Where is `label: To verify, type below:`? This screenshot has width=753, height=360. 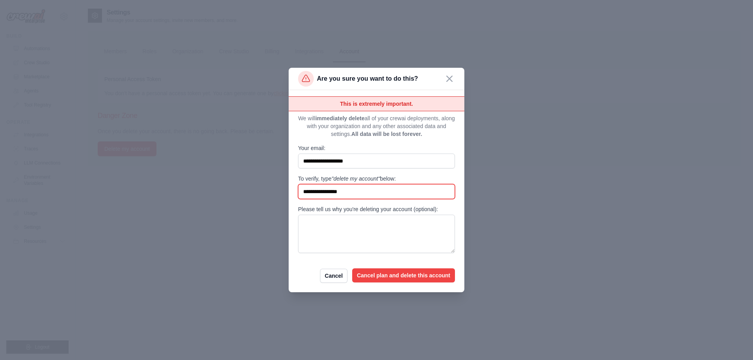
label: To verify, type below: is located at coordinates (376, 179).